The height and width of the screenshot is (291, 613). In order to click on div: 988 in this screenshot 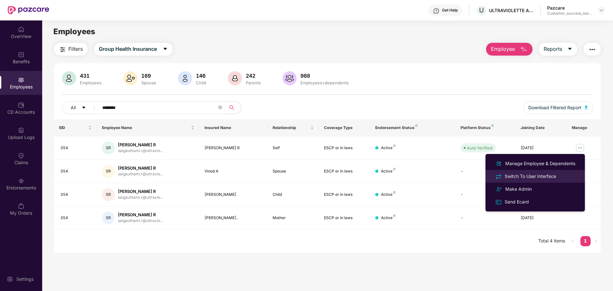, I will do `click(324, 76)`.